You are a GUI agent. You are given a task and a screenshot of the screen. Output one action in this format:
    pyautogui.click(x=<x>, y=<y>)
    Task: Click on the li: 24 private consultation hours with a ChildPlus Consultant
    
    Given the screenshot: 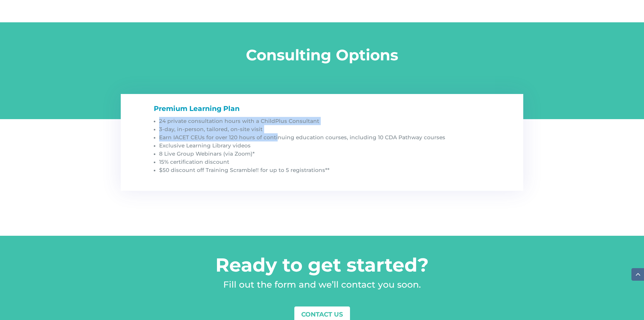 What is the action you would take?
    pyautogui.click(x=327, y=121)
    